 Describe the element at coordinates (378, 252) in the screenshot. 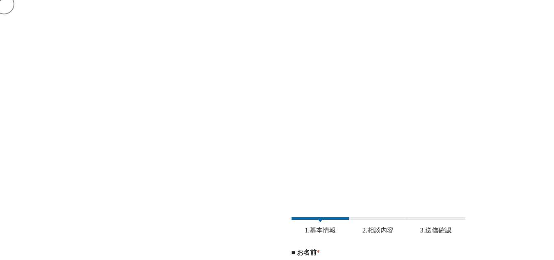

I see `label: ■ お名前` at that location.